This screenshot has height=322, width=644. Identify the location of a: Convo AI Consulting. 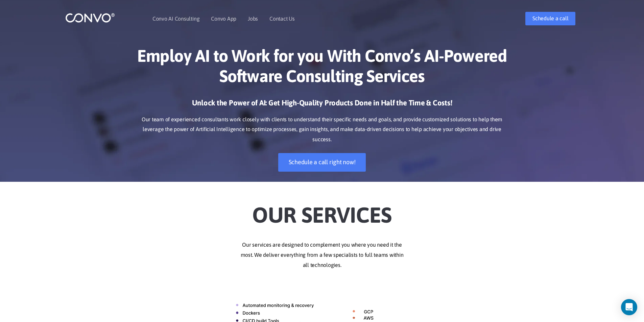
(175, 19).